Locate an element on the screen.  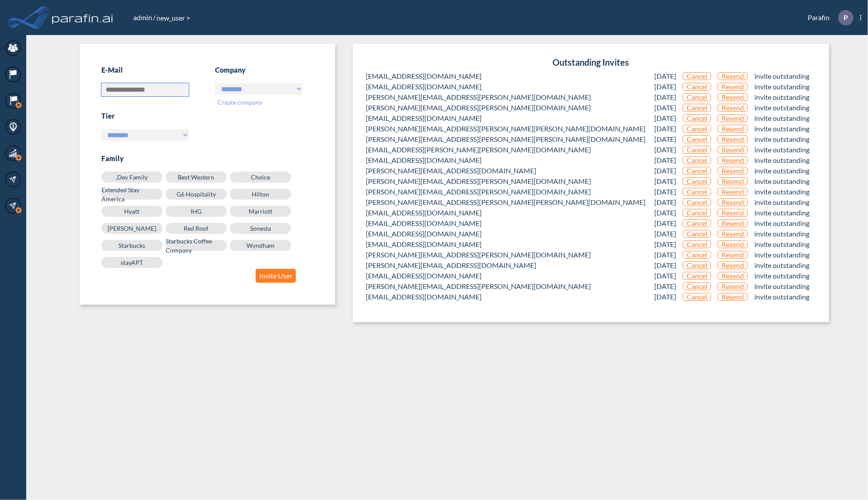
a: admin is located at coordinates (143, 17).